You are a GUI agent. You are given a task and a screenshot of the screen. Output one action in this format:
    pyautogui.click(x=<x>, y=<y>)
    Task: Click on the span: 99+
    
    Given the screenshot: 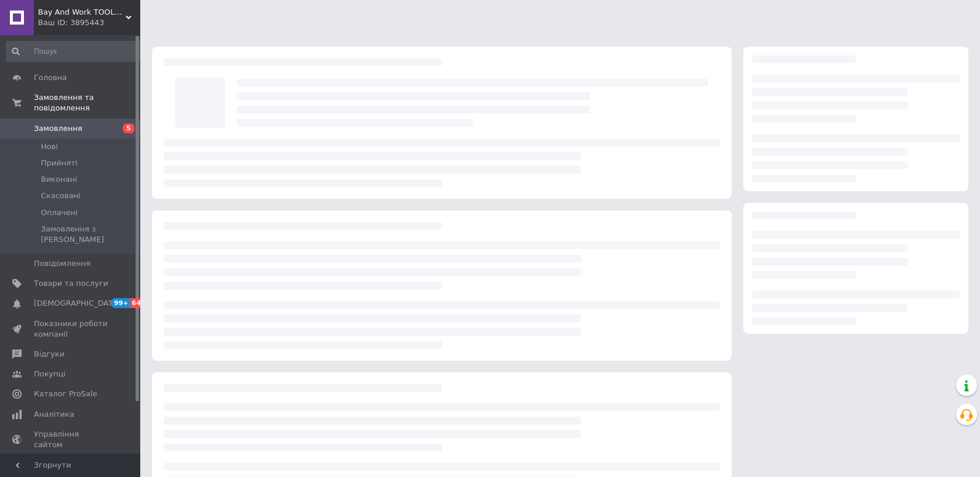 What is the action you would take?
    pyautogui.click(x=120, y=303)
    